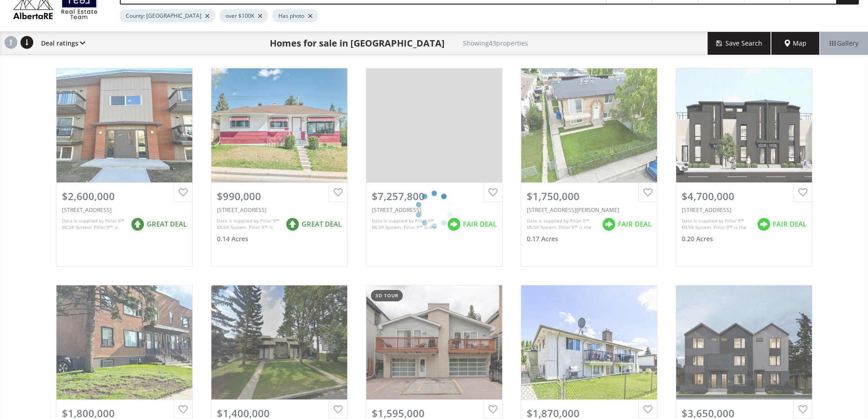 Image resolution: width=868 pixels, height=419 pixels. What do you see at coordinates (845, 43) in the screenshot?
I see `div: Gallery` at bounding box center [845, 43].